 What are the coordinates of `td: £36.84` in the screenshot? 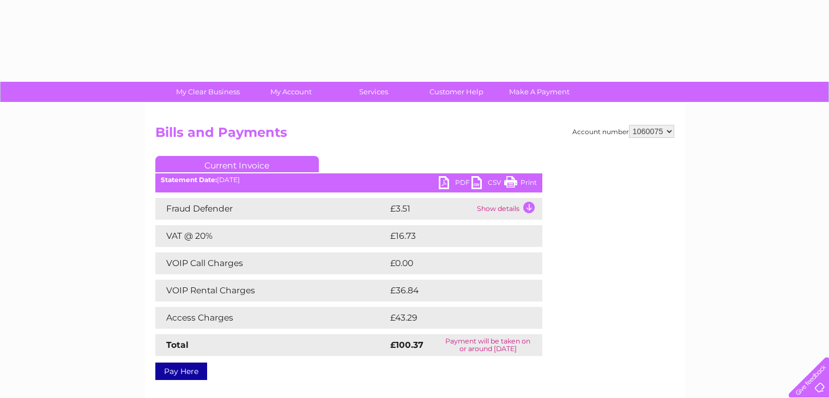 It's located at (454, 290).